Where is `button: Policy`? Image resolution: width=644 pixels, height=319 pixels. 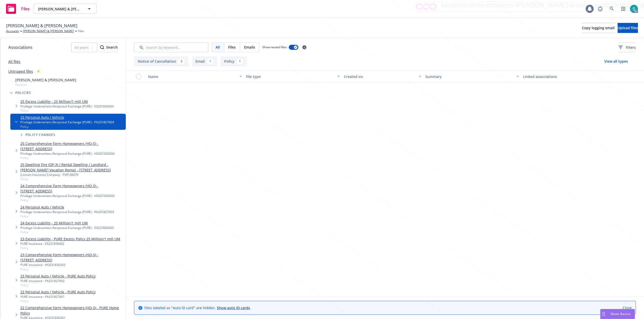 button: Policy is located at coordinates (233, 61).